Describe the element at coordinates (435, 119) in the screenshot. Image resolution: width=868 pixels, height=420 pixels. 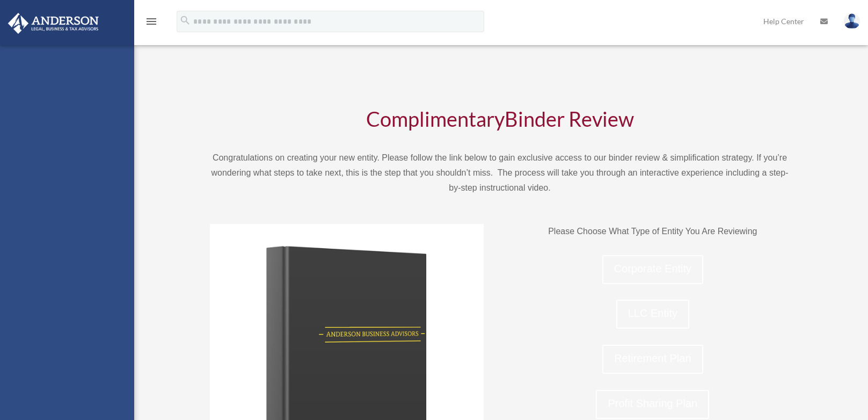
I see `span: Complimentary` at that location.